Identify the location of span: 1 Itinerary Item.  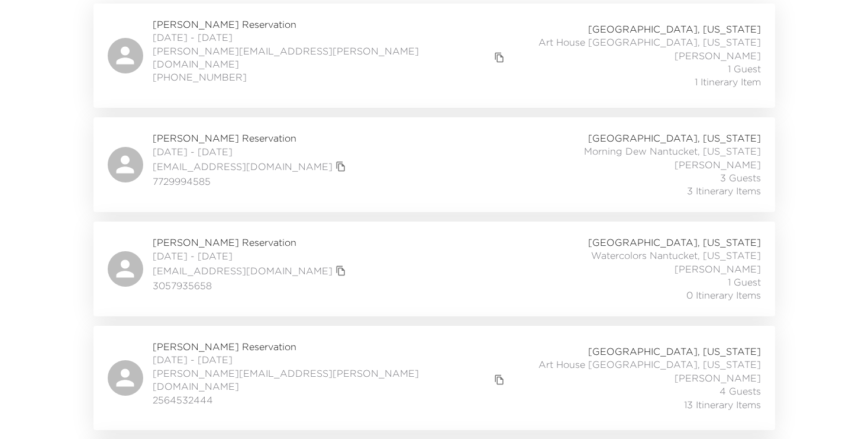
(727, 81).